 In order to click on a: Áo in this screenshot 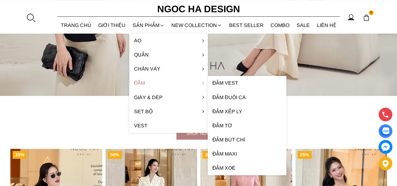, I will do `click(169, 40)`.